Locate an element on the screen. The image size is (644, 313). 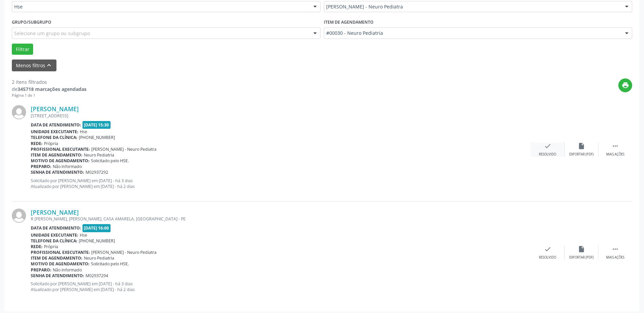
div: Página 1 de 1 is located at coordinates (49, 95).